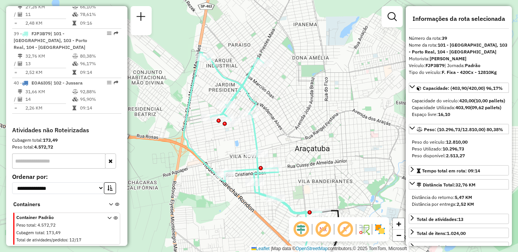 The image size is (518, 252). What do you see at coordinates (49, 92) in the screenshot?
I see `td: 31,66 KM` at bounding box center [49, 92].